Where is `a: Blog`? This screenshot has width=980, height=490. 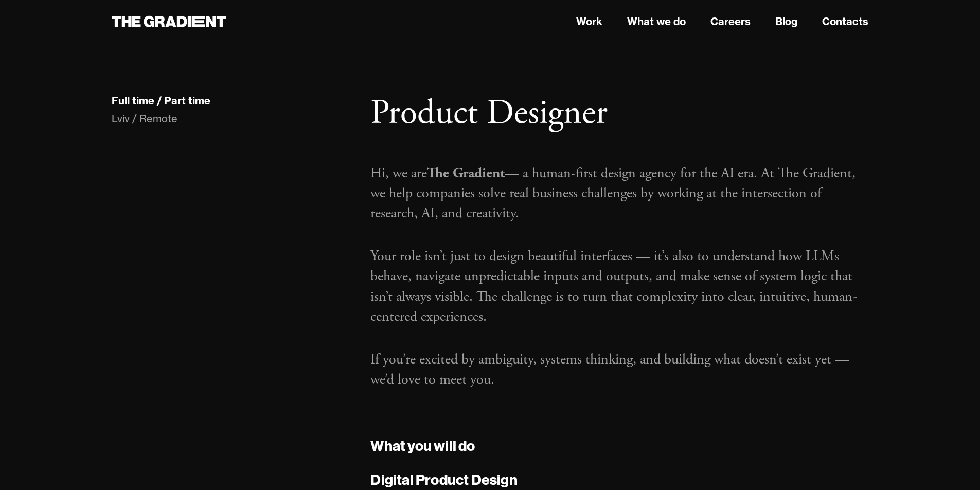 a: Blog is located at coordinates (786, 21).